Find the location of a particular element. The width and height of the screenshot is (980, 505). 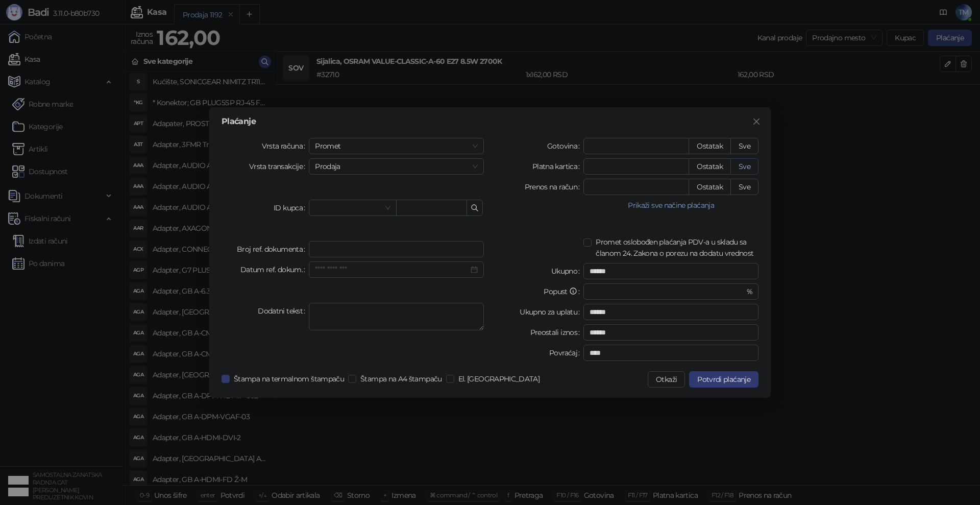

button: Prikaži sve načine plaćanja is located at coordinates (671, 205).